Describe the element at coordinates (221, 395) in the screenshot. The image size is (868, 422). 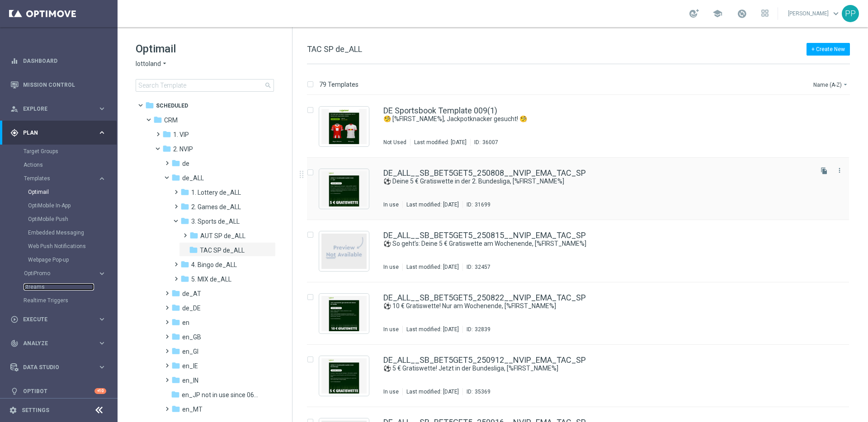
I see `span: en_JP not in use since 06/2025` at that location.